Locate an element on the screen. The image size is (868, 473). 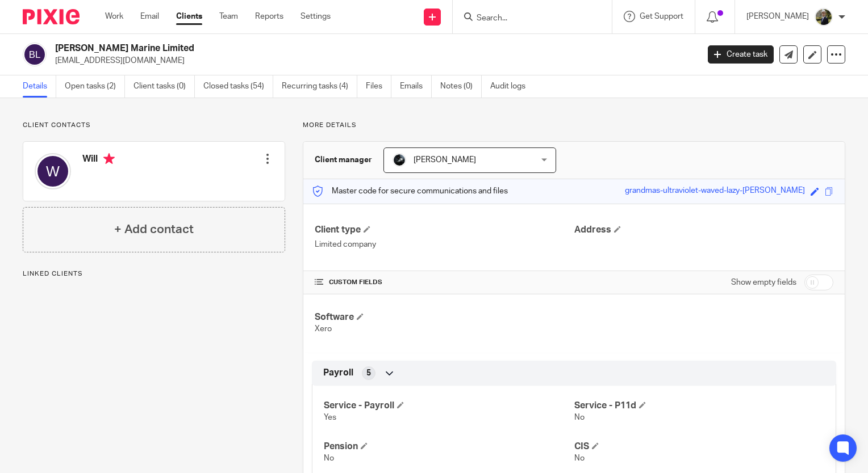
span: Yes is located at coordinates (330, 418).